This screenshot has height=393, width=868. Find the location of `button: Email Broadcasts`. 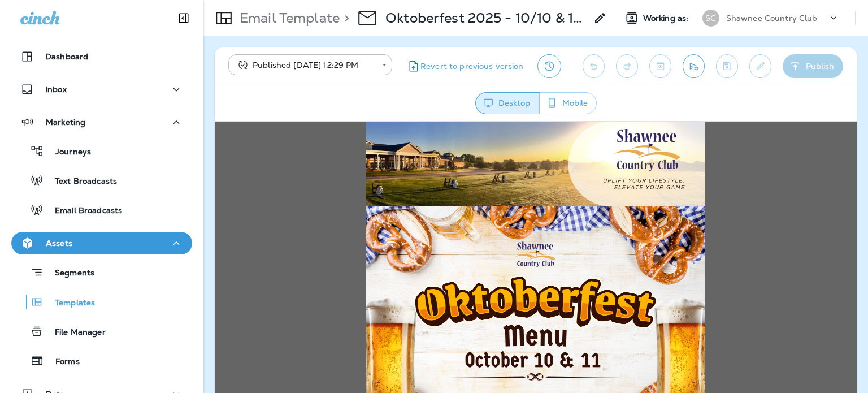

button: Email Broadcasts is located at coordinates (102, 210).